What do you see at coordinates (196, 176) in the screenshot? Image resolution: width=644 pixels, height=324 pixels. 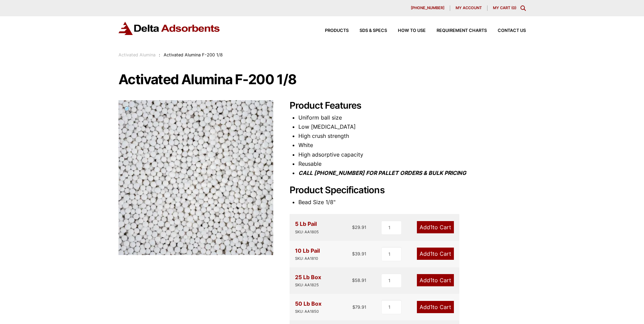 I see `a: Activated Alumina F-200 1/8` at bounding box center [196, 176].